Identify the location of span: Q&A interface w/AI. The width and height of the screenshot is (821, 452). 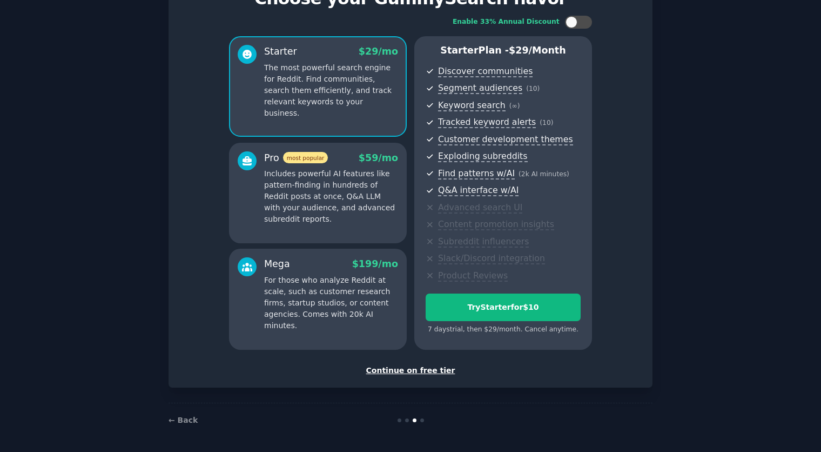
(478, 190).